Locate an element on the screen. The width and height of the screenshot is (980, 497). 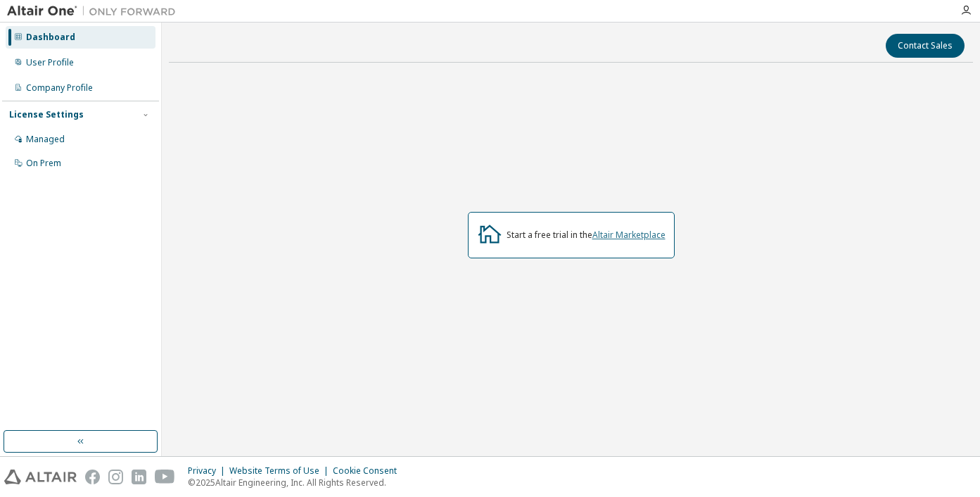
div: Company Profile is located at coordinates (60, 88).